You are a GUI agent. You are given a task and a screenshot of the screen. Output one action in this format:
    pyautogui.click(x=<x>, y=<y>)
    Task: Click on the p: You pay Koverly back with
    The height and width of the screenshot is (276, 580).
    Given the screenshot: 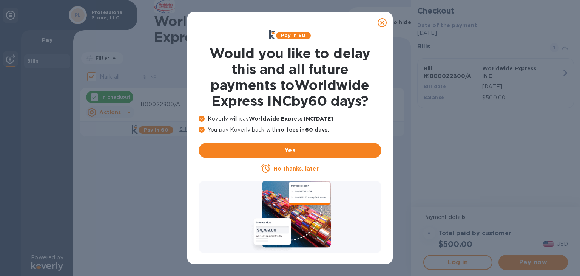 What is the action you would take?
    pyautogui.click(x=290, y=130)
    